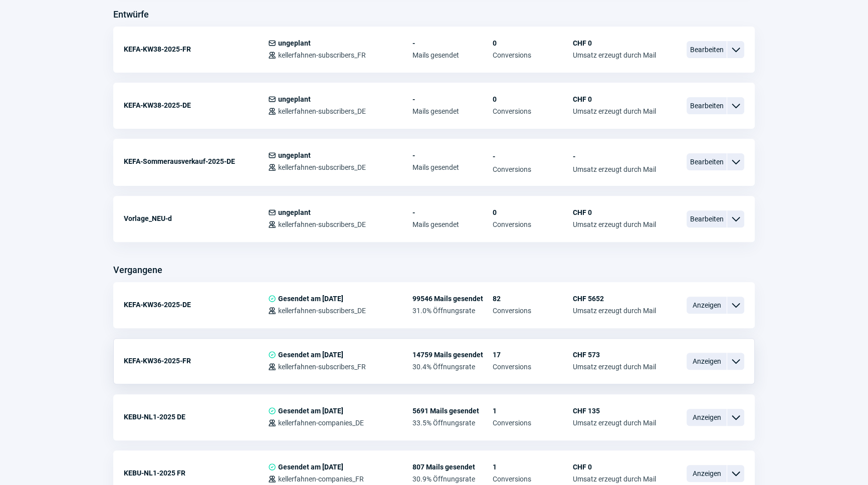 The width and height of the screenshot is (868, 485). Describe the element at coordinates (138, 270) in the screenshot. I see `h3: Vergangene` at that location.